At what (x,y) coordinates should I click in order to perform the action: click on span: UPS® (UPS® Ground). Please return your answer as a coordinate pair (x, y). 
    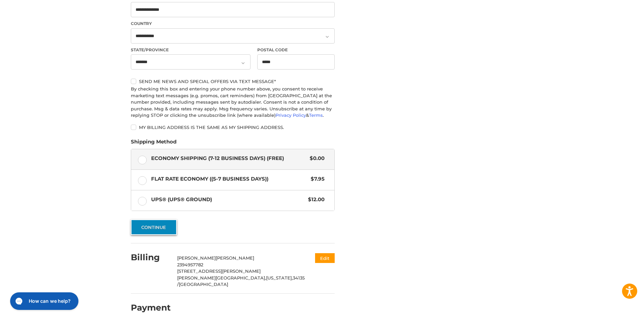
    Looking at the image, I should click on (228, 200).